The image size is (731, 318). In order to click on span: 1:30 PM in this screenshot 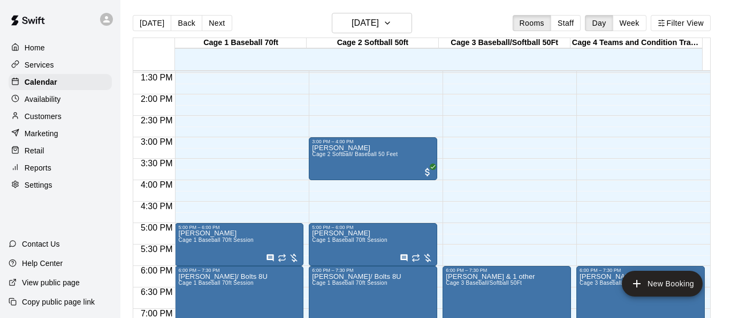, I will do `click(157, 77)`.